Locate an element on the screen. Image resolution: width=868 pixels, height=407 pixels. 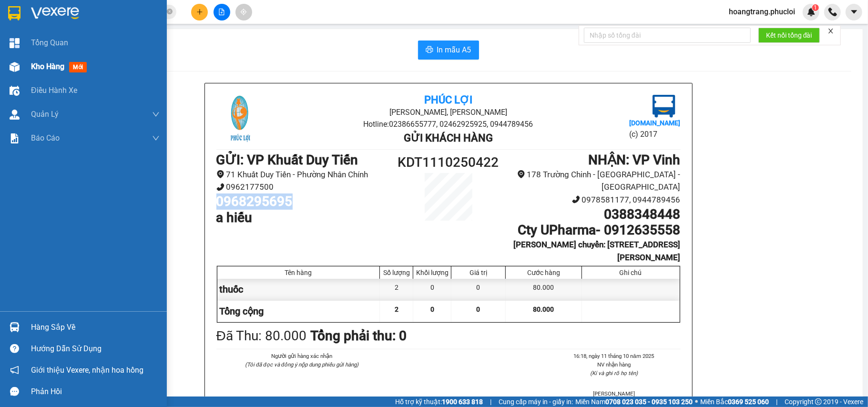
span: 80.000 is located at coordinates (543, 309).